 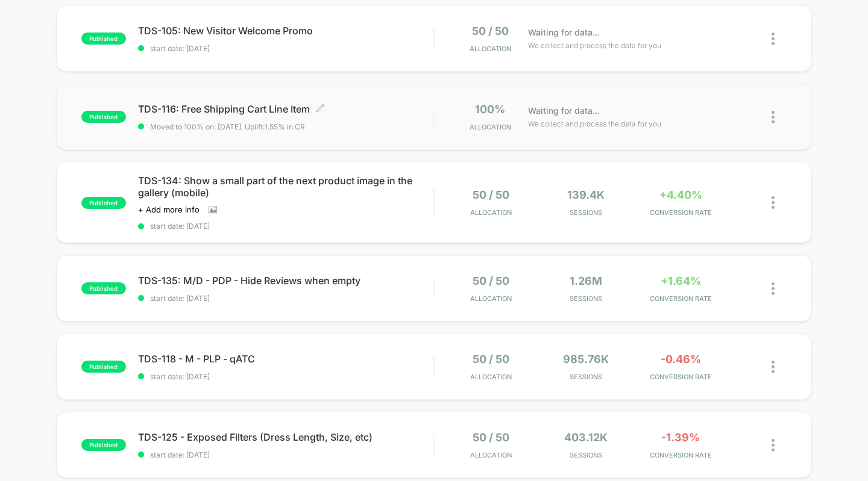 What do you see at coordinates (490, 109) in the screenshot?
I see `span: 100%` at bounding box center [490, 109].